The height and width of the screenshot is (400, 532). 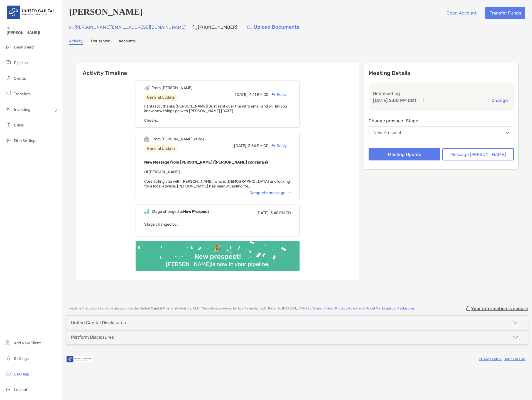 What do you see at coordinates (8, 374) in the screenshot?
I see `img: get-help icon` at bounding box center [8, 374].